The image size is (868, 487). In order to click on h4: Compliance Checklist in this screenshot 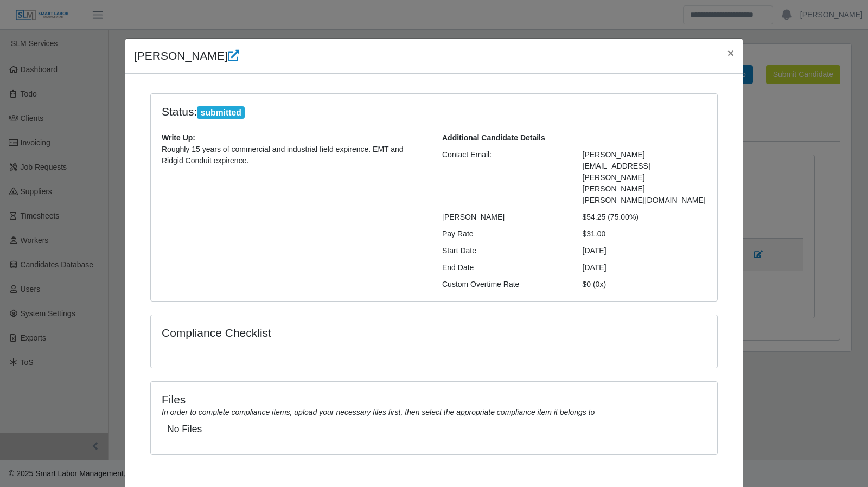, I will do `click(340, 333)`.